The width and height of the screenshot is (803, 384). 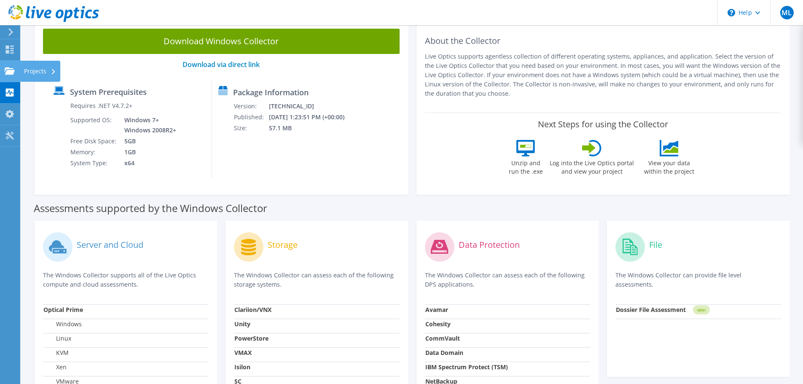 I want to click on td: System Type:, so click(x=94, y=163).